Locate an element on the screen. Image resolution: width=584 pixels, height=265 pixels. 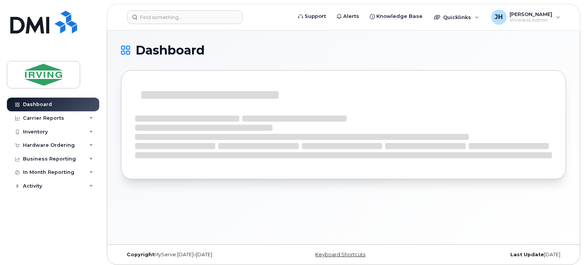
strong: Last Update is located at coordinates (527, 255).